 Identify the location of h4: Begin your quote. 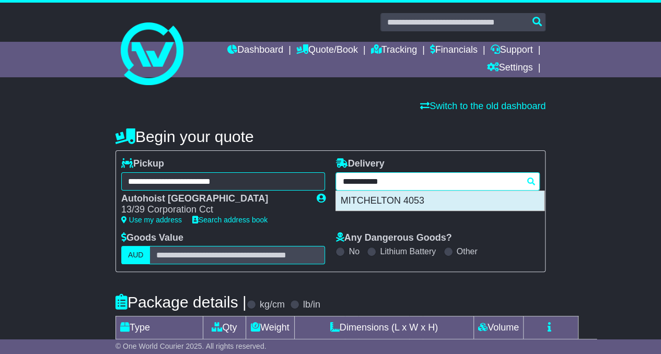
(330, 136).